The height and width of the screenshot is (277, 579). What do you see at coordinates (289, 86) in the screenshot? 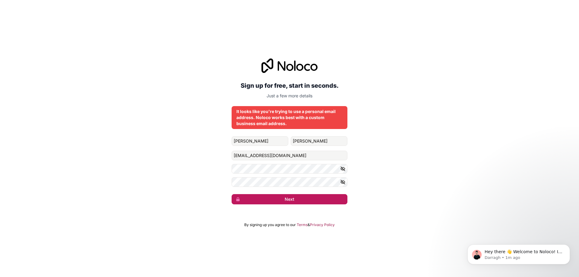
I see `h2: Sign up for free, start in seconds.` at bounding box center [289, 86].